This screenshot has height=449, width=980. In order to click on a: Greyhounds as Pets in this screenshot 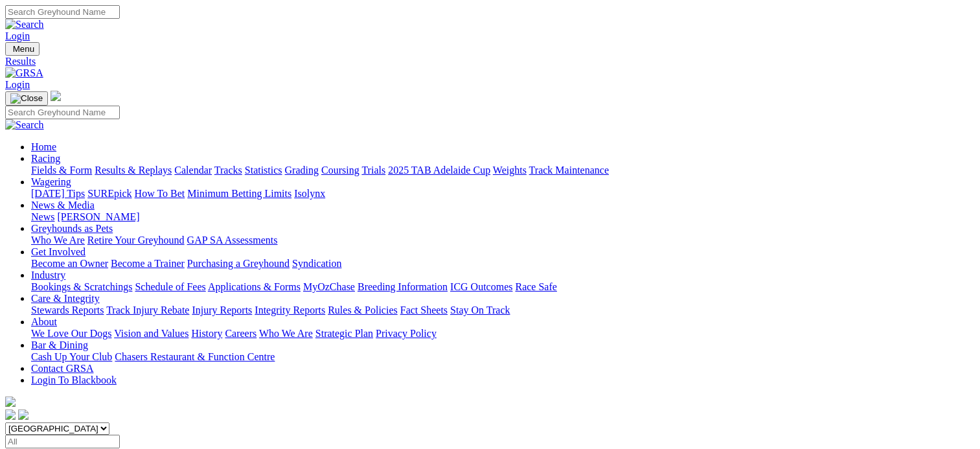, I will do `click(72, 228)`.